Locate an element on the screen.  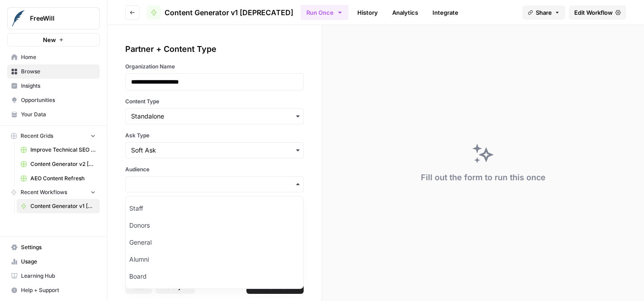
a: Insights is located at coordinates (53, 86).